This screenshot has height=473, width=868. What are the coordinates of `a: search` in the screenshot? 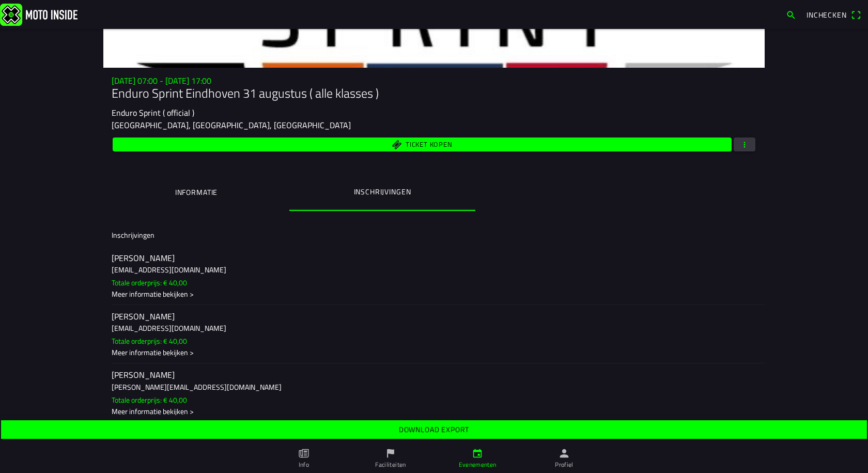 It's located at (791, 15).